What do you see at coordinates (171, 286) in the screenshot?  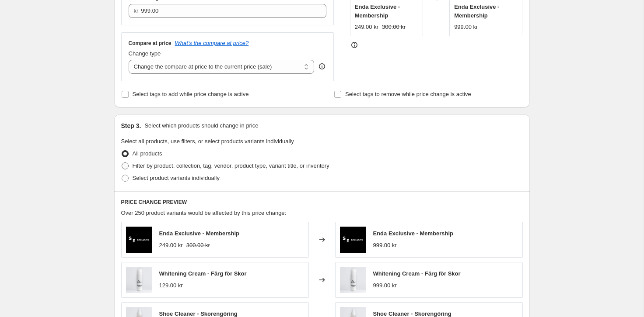 I see `div: 129.00 kr` at bounding box center [171, 286].